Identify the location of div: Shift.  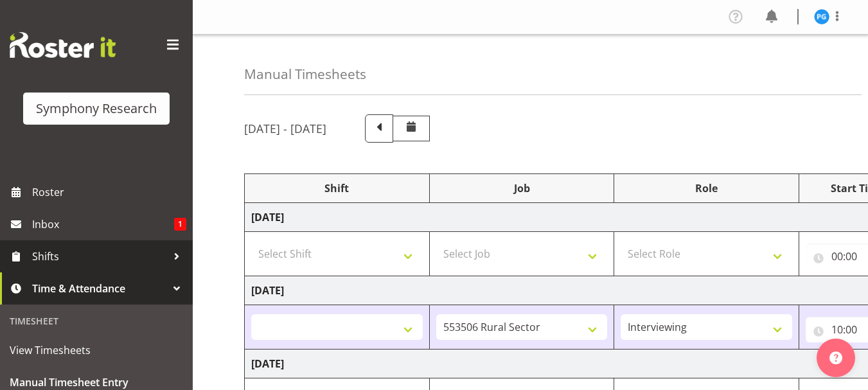
(337, 188).